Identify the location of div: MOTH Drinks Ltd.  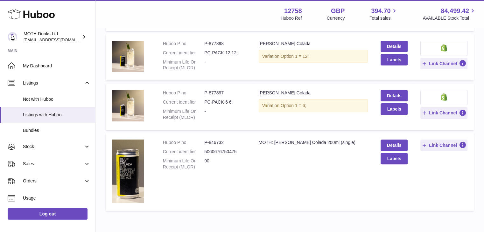
(52, 37).